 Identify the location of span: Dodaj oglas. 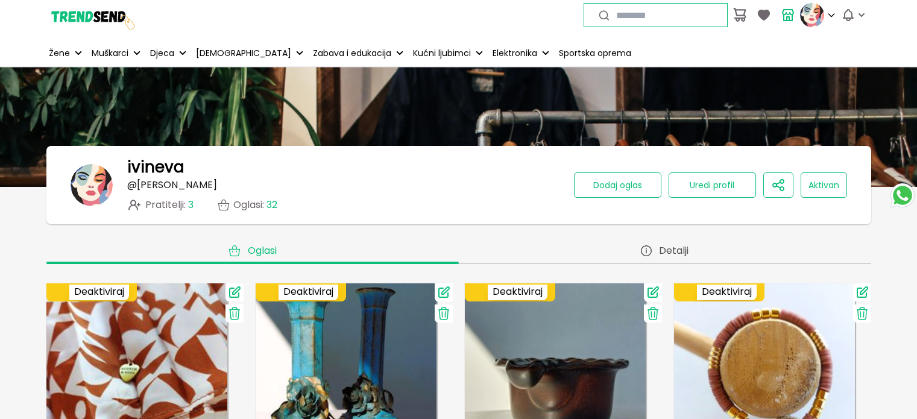
(617, 185).